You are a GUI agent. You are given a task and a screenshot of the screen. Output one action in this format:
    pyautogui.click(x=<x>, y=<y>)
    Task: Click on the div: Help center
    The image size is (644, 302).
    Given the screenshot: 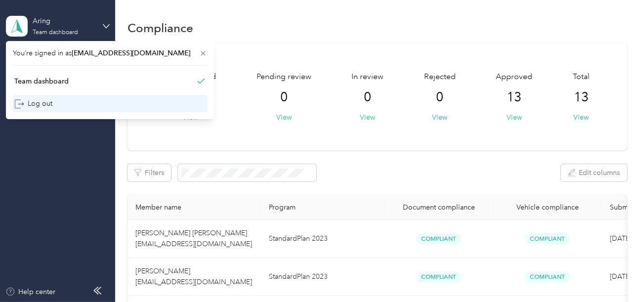 What is the action you would take?
    pyautogui.click(x=30, y=292)
    